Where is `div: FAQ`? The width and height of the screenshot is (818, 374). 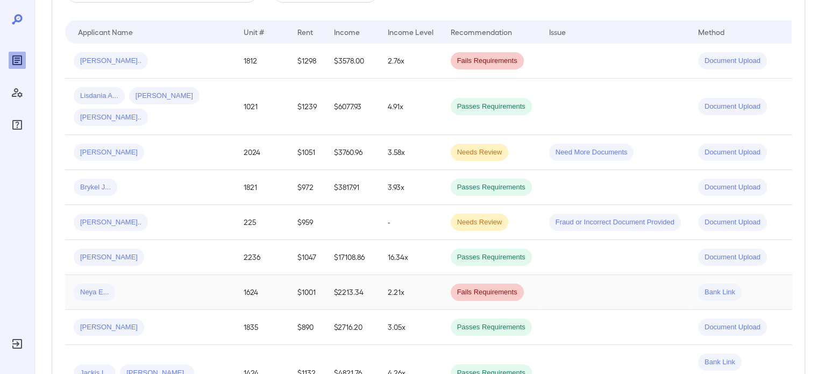 div: FAQ is located at coordinates (17, 125).